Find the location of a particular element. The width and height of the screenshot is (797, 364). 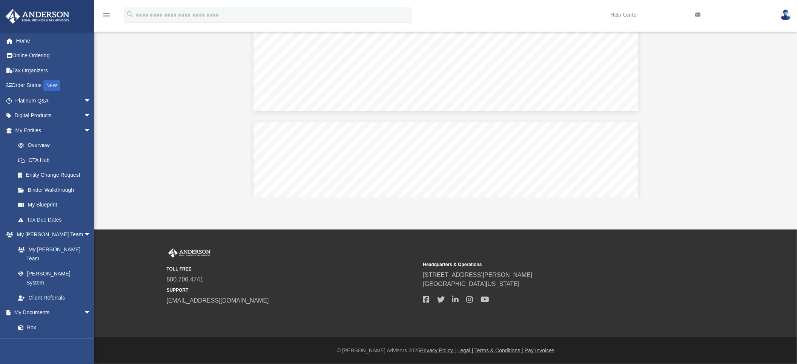

small: Headquarters & Operations is located at coordinates (549, 265).